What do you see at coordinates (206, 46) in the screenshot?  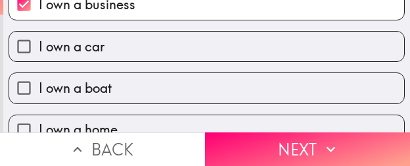 I see `button: I own a car` at bounding box center [206, 46].